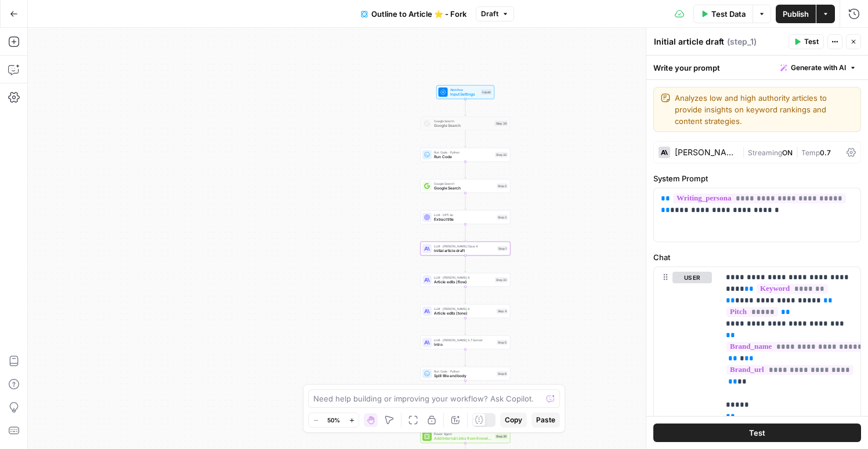  Describe the element at coordinates (756, 179) in the screenshot. I see `label: System Prompt` at that location.